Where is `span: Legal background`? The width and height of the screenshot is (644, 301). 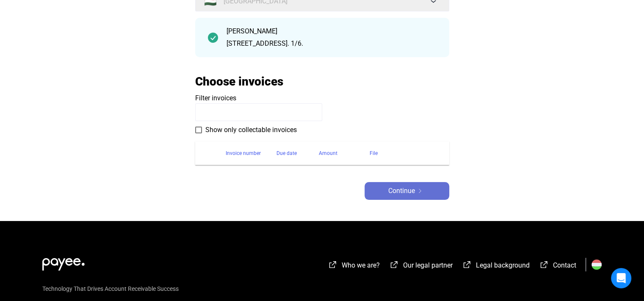 span: Legal background is located at coordinates (503, 265).